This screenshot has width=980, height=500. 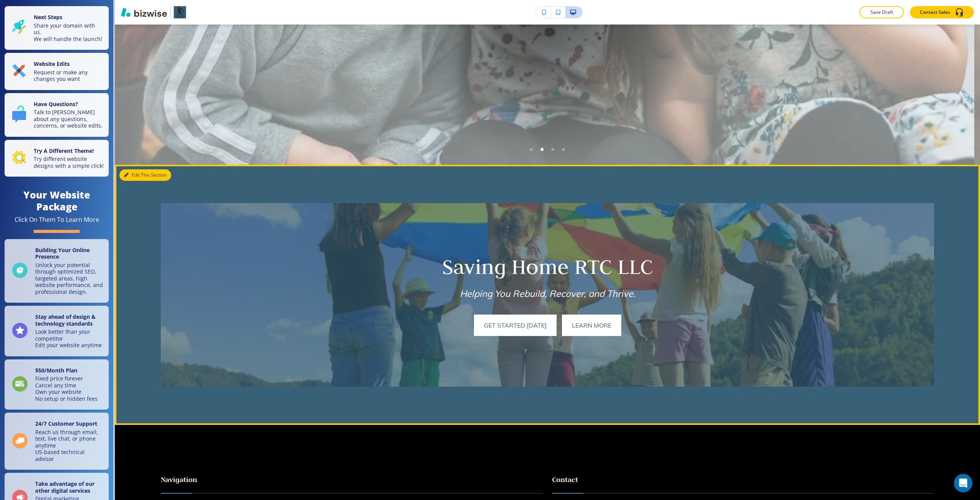 I want to click on button: Save Draft, so click(x=882, y=12).